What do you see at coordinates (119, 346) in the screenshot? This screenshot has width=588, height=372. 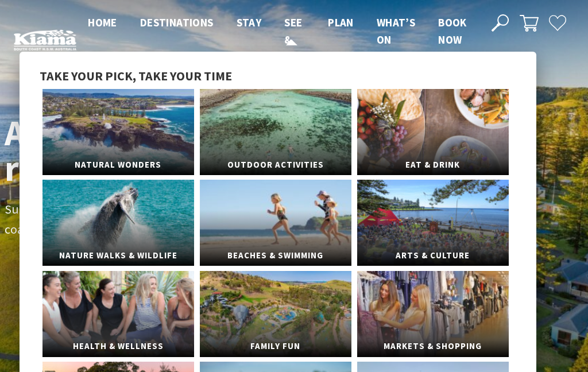 I see `span: Health & Wellness` at bounding box center [119, 346].